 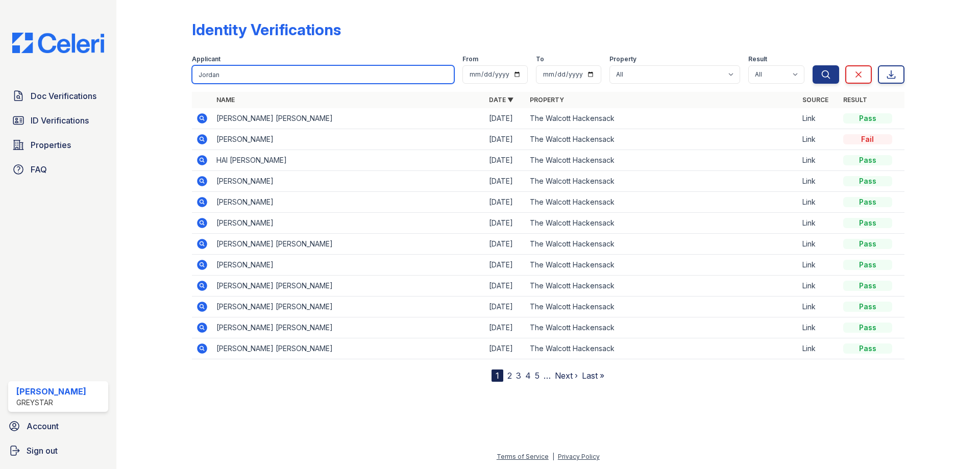 What do you see at coordinates (59, 121) in the screenshot?
I see `span: ID Verifications` at bounding box center [59, 121].